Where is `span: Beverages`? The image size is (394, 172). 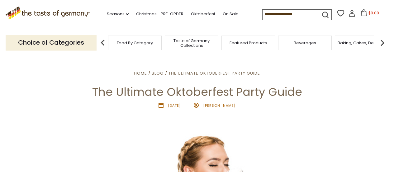
span: Beverages is located at coordinates (305, 43).